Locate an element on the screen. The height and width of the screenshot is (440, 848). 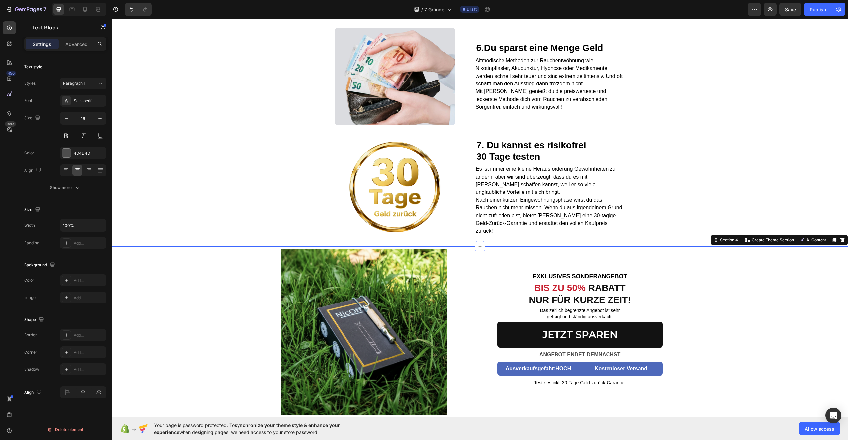
strong: Ausverkaufsgefahr: is located at coordinates (427, 350).